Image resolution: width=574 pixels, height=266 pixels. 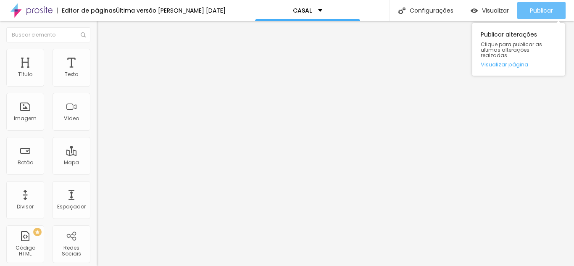 What do you see at coordinates (25, 251) in the screenshot?
I see `div: Código HTML` at bounding box center [25, 251].